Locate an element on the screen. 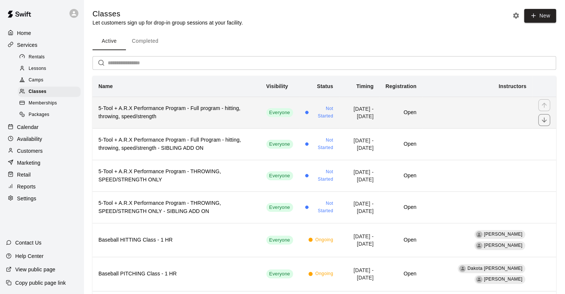  a: Marketing is located at coordinates (42, 163).